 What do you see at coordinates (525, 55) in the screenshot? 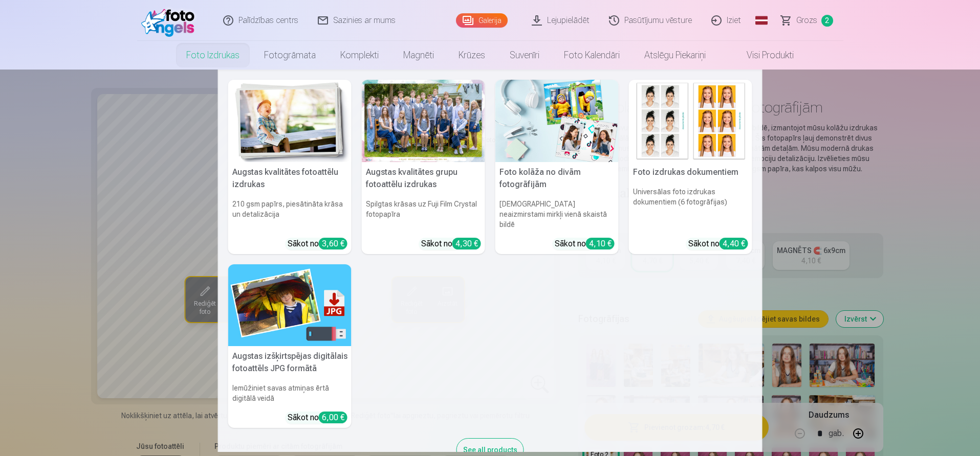
I see `a: Suvenīri` at bounding box center [525, 55].